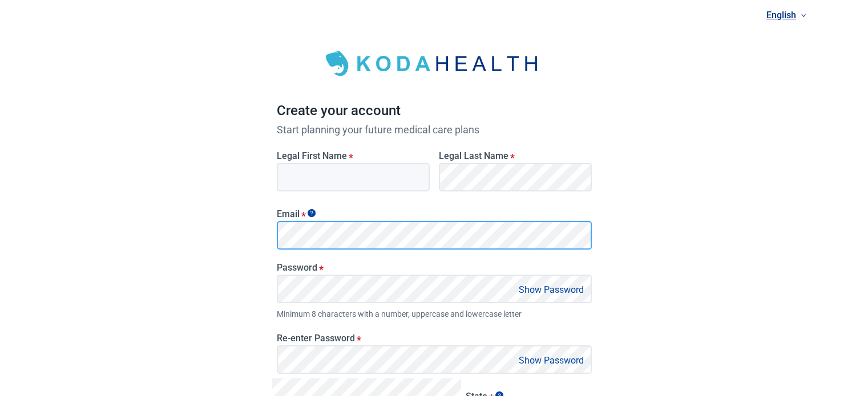  What do you see at coordinates (434, 338) in the screenshot?
I see `label: Re-enter Password` at bounding box center [434, 338].